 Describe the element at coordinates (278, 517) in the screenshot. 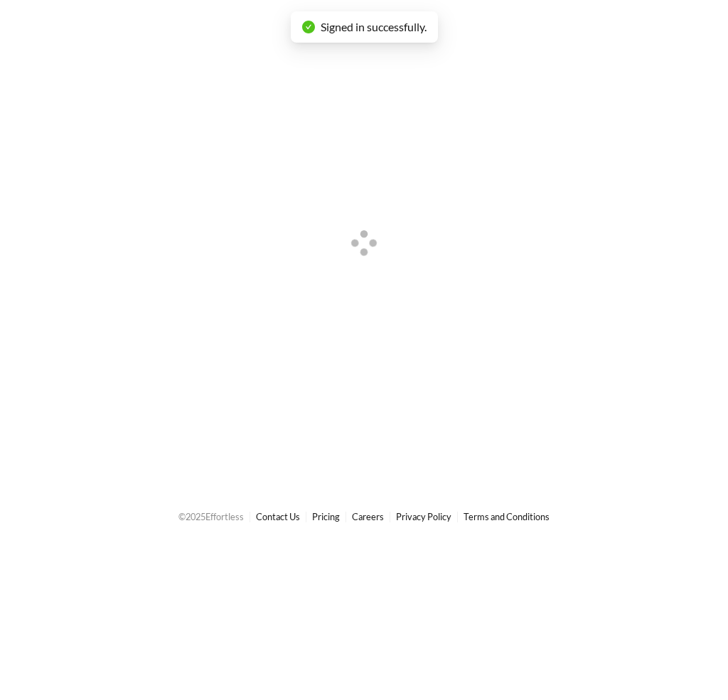

I see `a: Contact Us` at that location.